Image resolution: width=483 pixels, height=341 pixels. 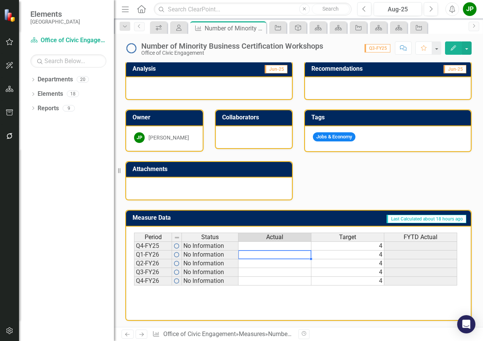 I want to click on button: JP, so click(x=470, y=9).